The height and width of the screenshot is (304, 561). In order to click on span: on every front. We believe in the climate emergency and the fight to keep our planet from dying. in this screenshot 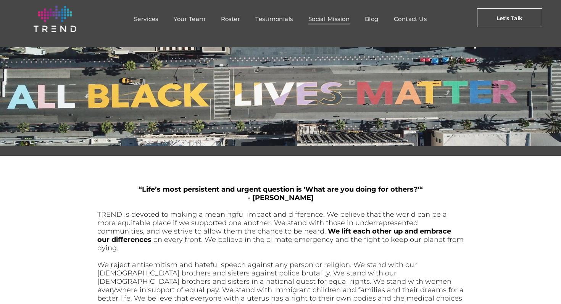, I will do `click(280, 244)`.